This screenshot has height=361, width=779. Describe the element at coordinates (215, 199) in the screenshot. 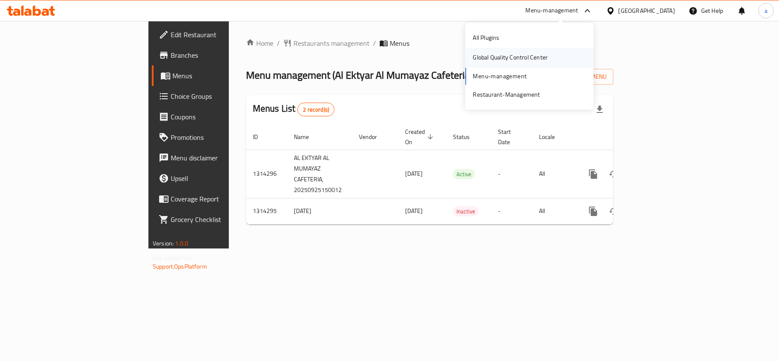

I see `a: Coverage Report` at that location.